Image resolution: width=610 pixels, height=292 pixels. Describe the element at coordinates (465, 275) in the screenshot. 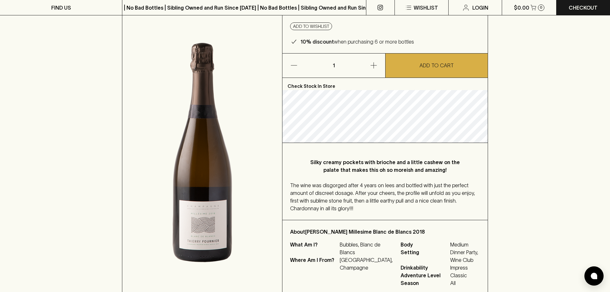

I see `span: Classic` at that location.